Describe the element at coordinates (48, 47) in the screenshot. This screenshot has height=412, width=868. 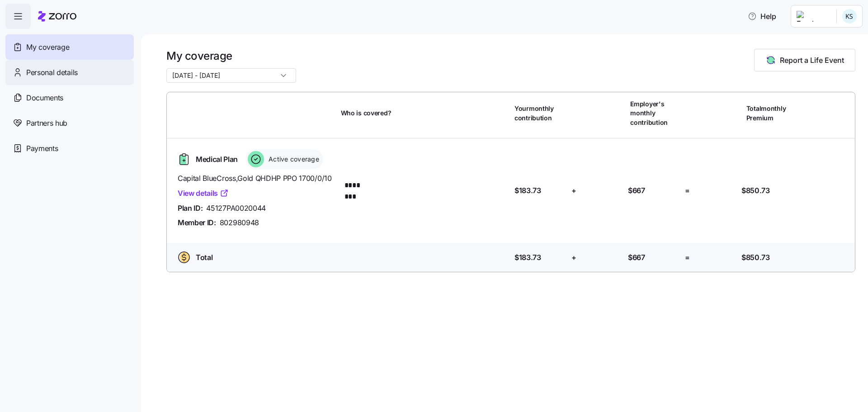
I see `span: My coverage` at that location.